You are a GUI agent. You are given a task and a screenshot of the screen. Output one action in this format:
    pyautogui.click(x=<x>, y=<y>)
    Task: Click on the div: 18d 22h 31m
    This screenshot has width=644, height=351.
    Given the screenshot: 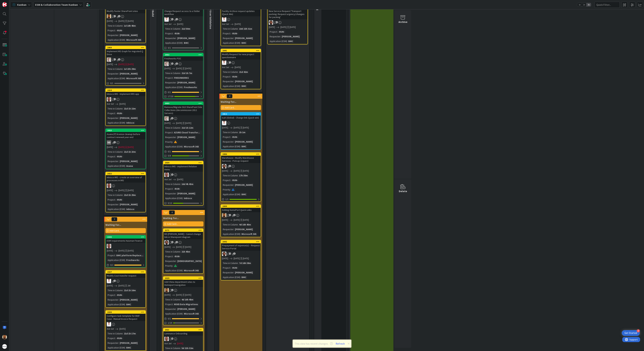 What is the action you would take?
    pyautogui.click(x=246, y=29)
    